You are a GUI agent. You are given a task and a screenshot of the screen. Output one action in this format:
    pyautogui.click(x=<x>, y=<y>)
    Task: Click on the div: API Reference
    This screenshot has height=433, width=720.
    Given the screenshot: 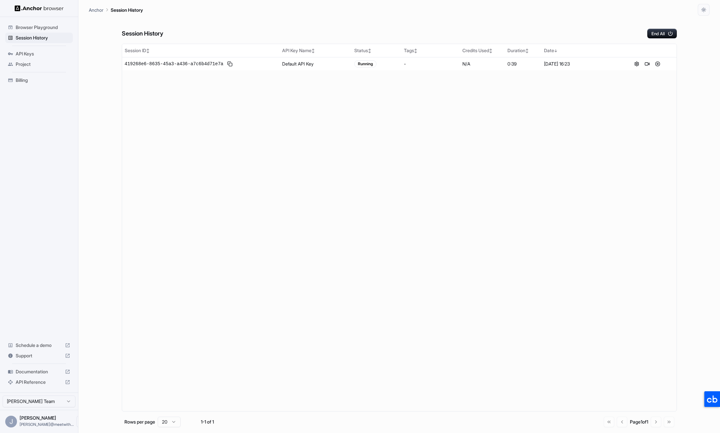 What is the action you would take?
    pyautogui.click(x=39, y=383)
    